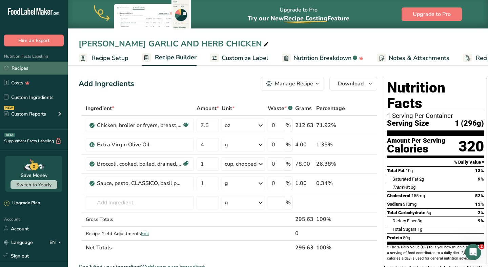  What do you see at coordinates (139, 164) in the screenshot?
I see `div: Broccoli, cooked, boiled, drained, with salt` at bounding box center [139, 164].